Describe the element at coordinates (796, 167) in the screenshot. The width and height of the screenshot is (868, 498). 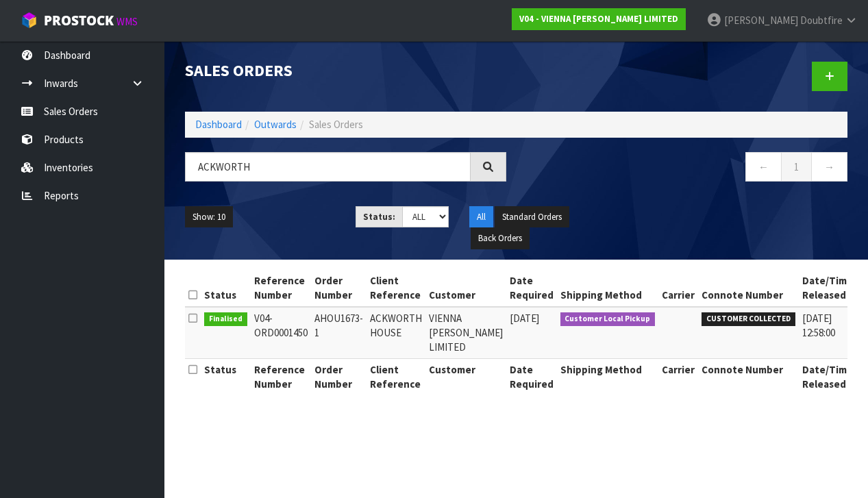
I see `a: 1` at that location.